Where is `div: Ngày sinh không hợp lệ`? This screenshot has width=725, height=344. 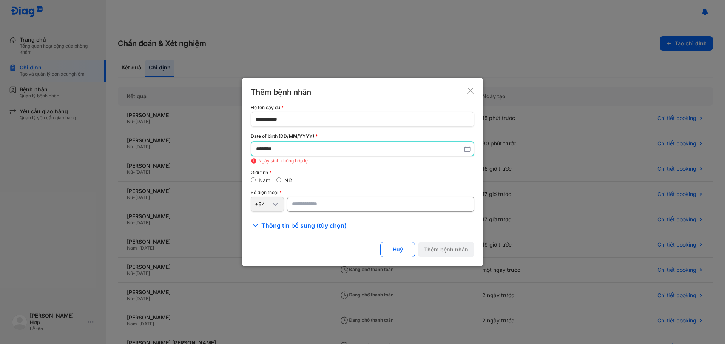 div: Ngày sinh không hợp lệ is located at coordinates (363, 161).